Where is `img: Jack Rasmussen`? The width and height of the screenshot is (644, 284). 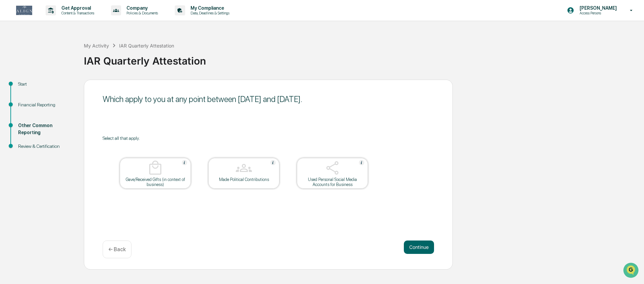
img: Jack Rasmussen is located at coordinates (12, 108).